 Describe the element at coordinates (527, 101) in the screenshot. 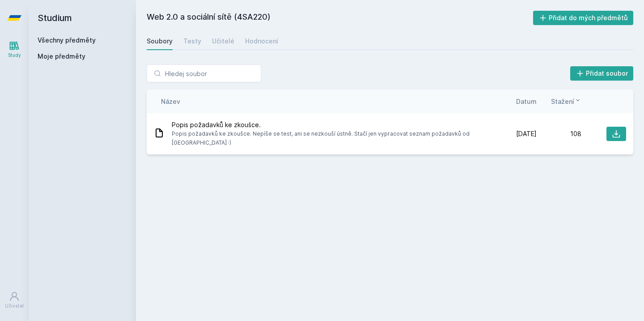

I see `span: Datum` at that location.